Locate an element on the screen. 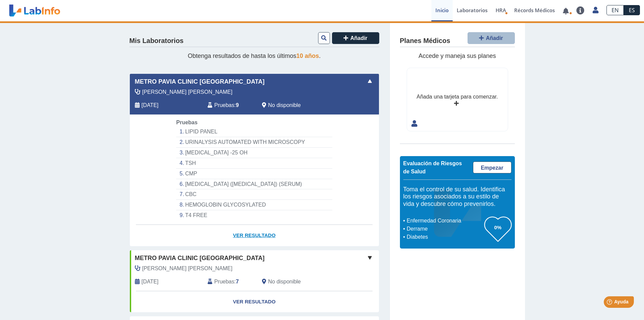  span: 2023-09-08 is located at coordinates (150, 105).